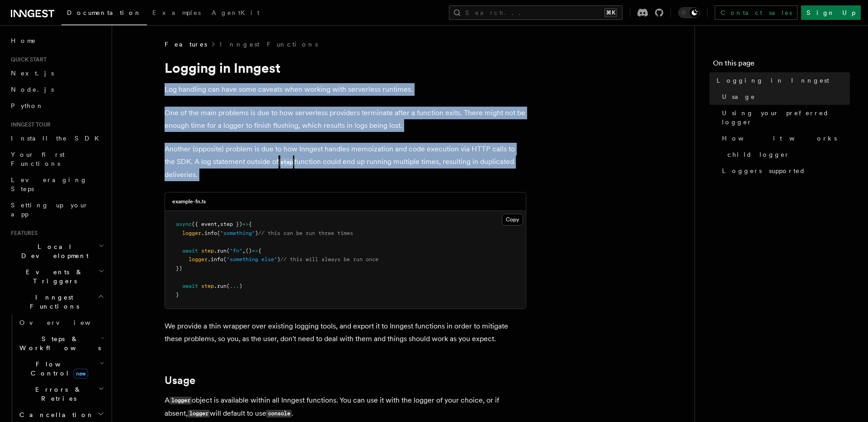 The height and width of the screenshot is (422, 868). What do you see at coordinates (55, 415) in the screenshot?
I see `span: Cancellation` at bounding box center [55, 415].